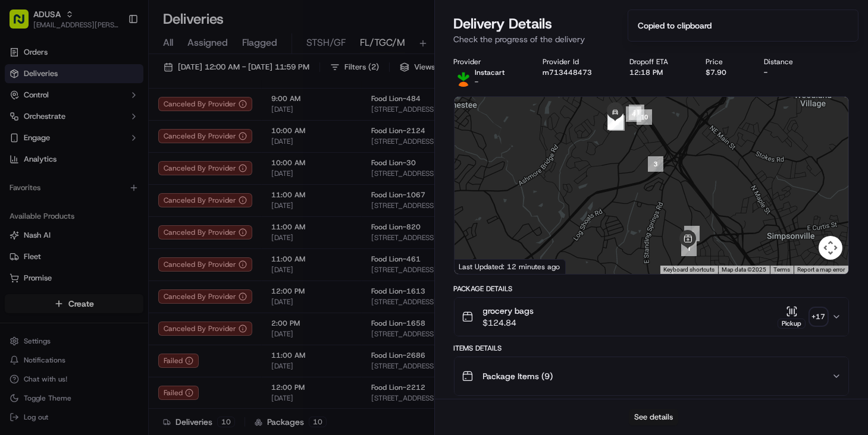 This screenshot has width=868, height=435. I want to click on div: Pickup, so click(791, 323).